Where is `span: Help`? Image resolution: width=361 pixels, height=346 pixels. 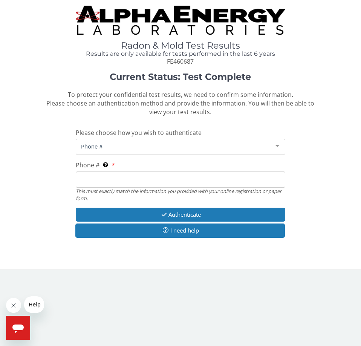 span: Help is located at coordinates (11, 8).